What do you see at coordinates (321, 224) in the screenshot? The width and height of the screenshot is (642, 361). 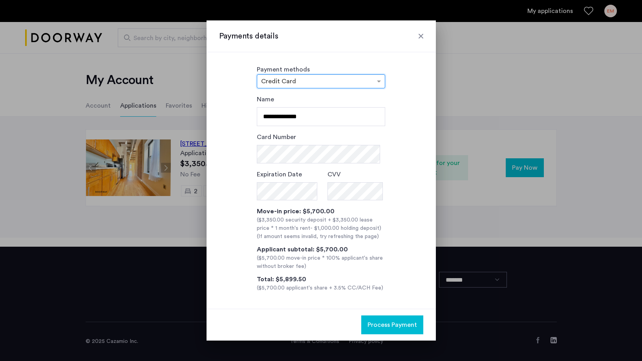 I see `div: ($3,350.00 security deposit + $3,350.00 lease price * 1 month's rent )` at bounding box center [321, 224].